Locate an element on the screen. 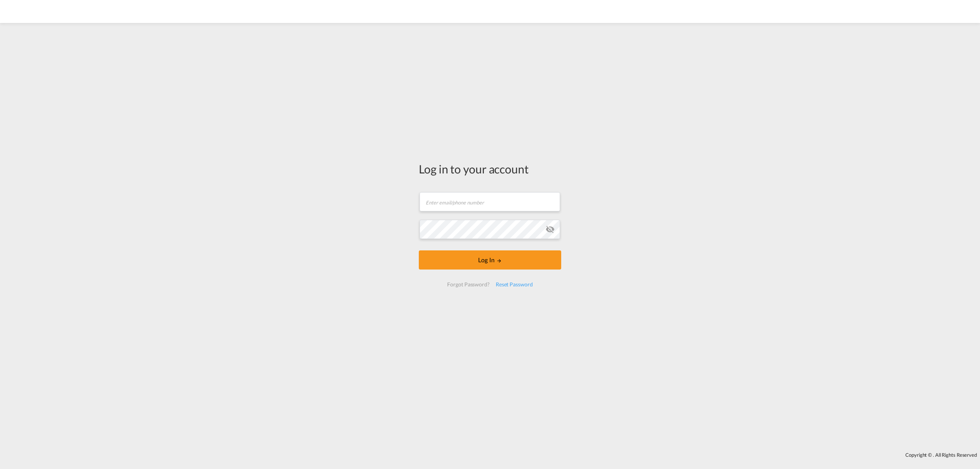 The width and height of the screenshot is (980, 469). div: Forgot Password? is located at coordinates (468, 284).